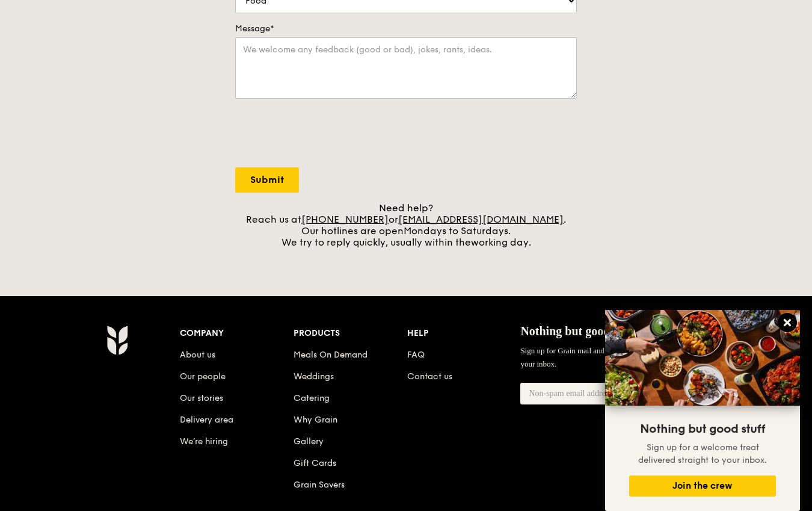 The height and width of the screenshot is (511, 812). Describe the element at coordinates (464, 333) in the screenshot. I see `div: Help` at that location.